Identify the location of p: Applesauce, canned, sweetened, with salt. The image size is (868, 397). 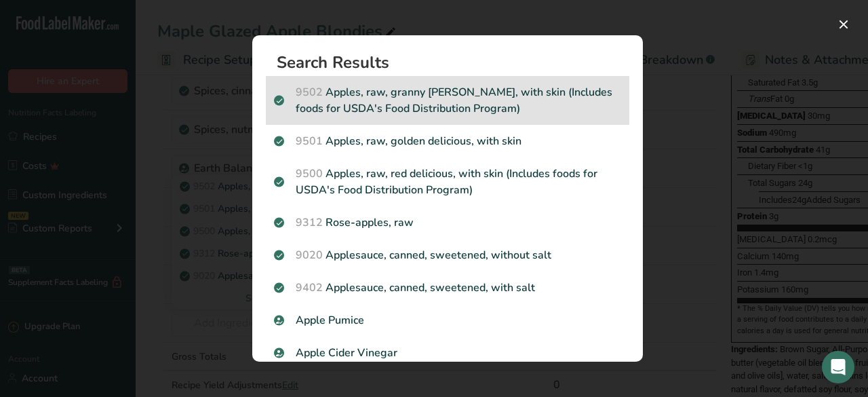
(448, 288).